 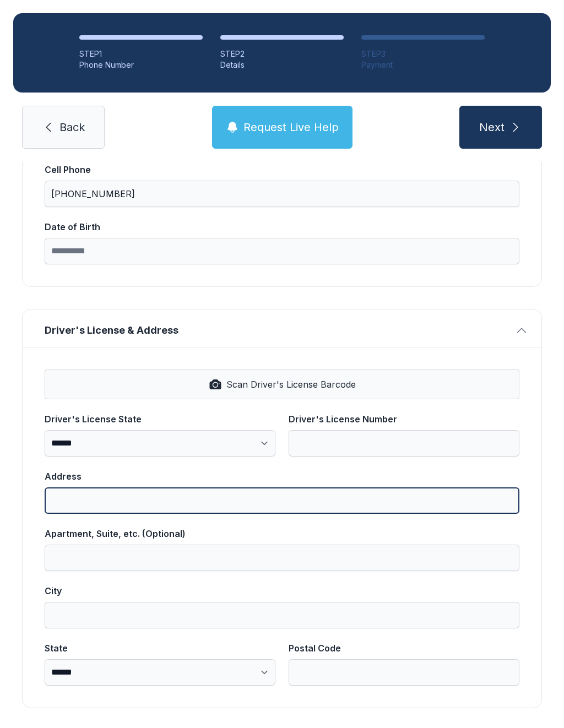 What do you see at coordinates (141, 54) in the screenshot?
I see `div: STEP 1` at bounding box center [141, 54].